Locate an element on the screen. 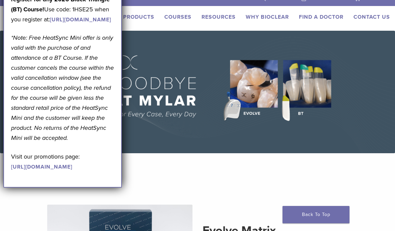  em: *Note: Free HeatSync Mini offer is only valid with the purchase of and attendance at a BT Course.... is located at coordinates (62, 88).